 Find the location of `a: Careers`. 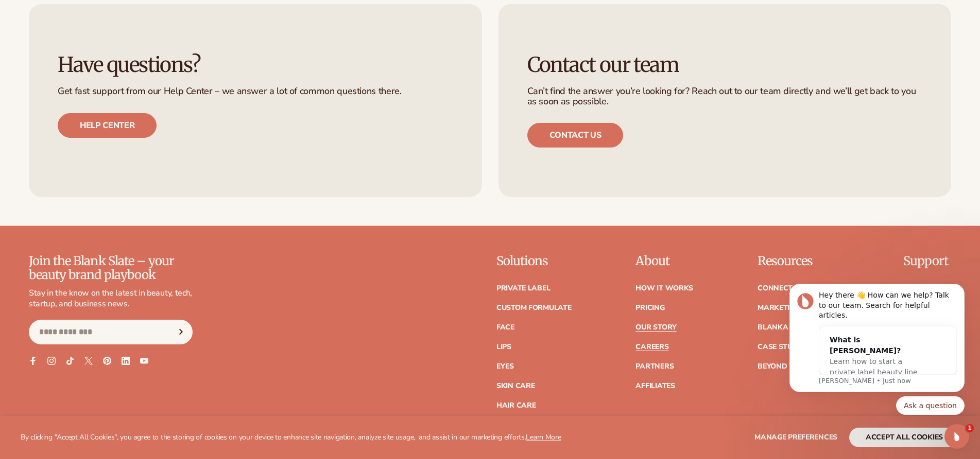

a: Careers is located at coordinates (652, 347).